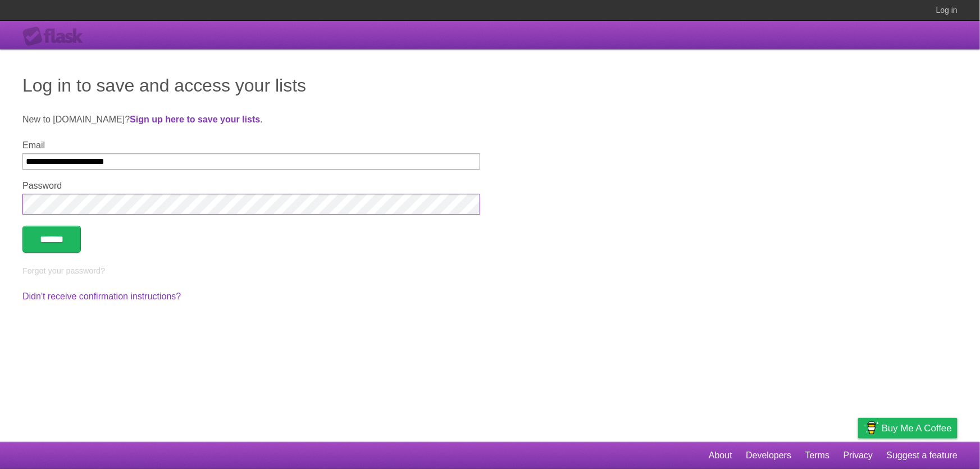 The width and height of the screenshot is (980, 469). What do you see at coordinates (916, 428) in the screenshot?
I see `span: Buy me a coffee` at bounding box center [916, 428].